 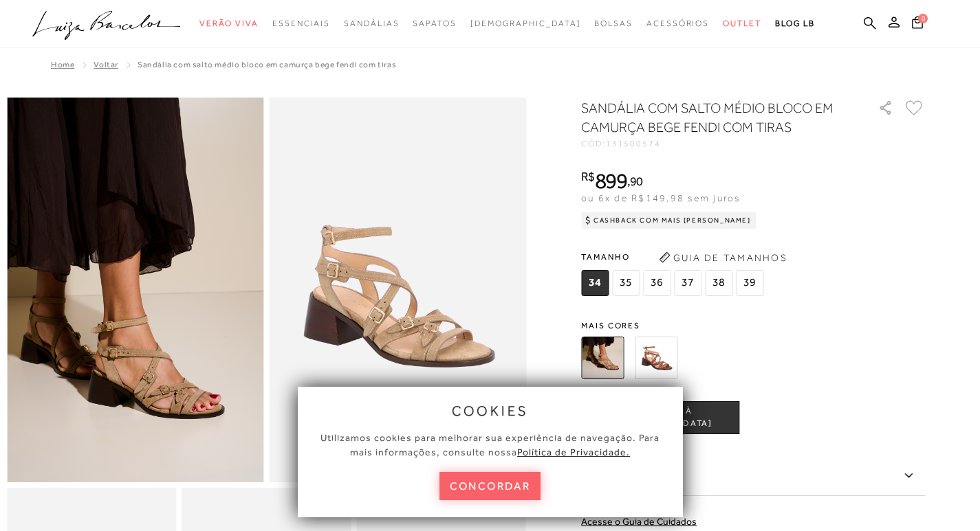 What do you see at coordinates (602, 358) in the screenshot?
I see `img: SANDÁLIA COM SALTO MÉDIO BLOCO EM CAMURÇA BEGE FENDI COM TIRAS` at bounding box center [602, 358].